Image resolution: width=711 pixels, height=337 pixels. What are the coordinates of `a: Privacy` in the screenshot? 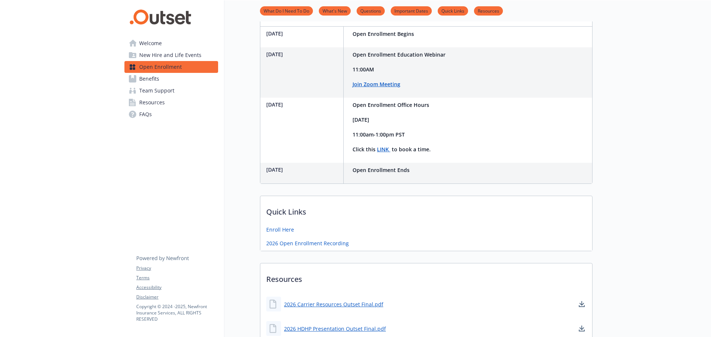 It's located at (177, 269).